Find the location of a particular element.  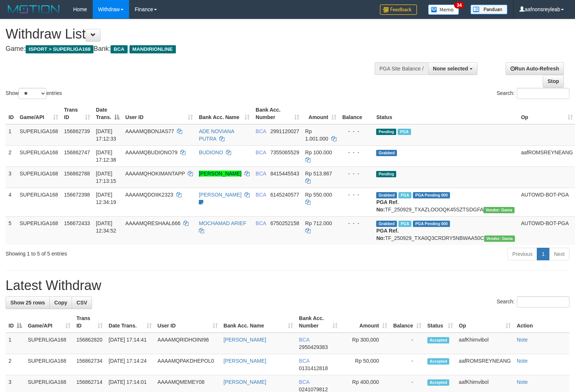

td: 2 is located at coordinates (15, 364).